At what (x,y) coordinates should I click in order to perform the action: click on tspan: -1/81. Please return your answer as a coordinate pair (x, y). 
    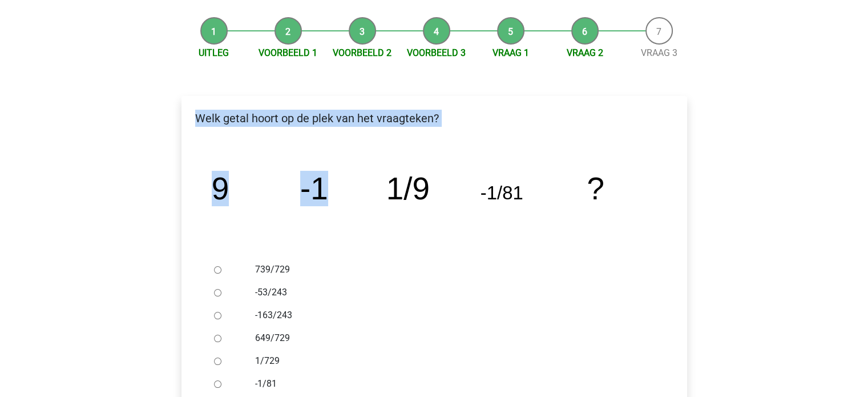
    Looking at the image, I should click on (501, 193).